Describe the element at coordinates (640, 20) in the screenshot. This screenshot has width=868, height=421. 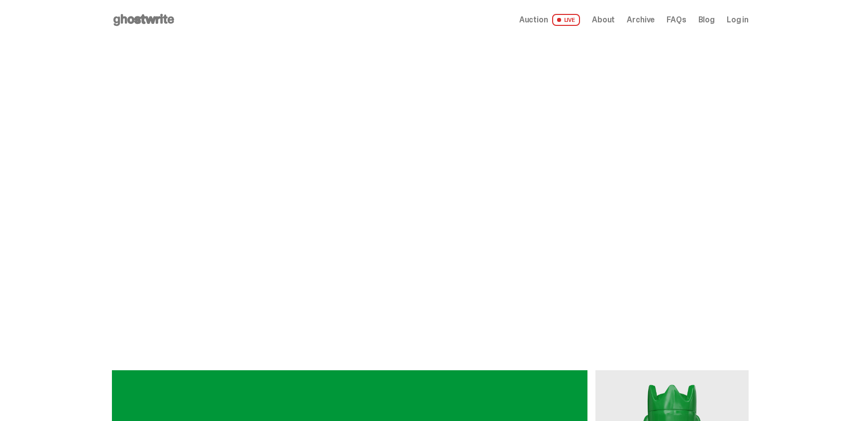
I see `span: Archive` at that location.